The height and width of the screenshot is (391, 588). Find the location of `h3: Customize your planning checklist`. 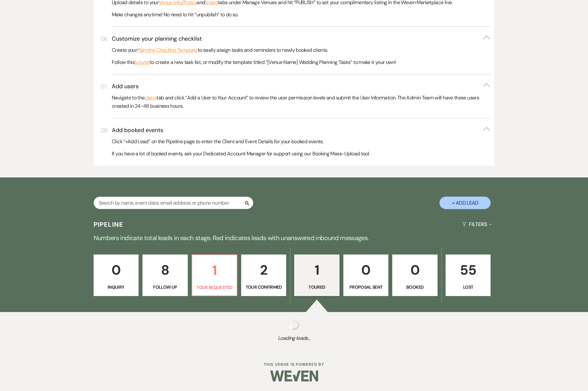

h3: Customize your planning checklist is located at coordinates (157, 38).